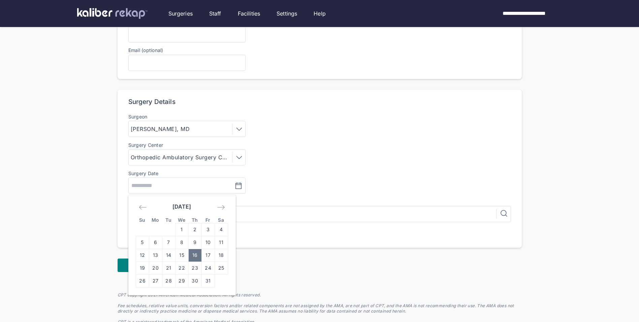 The width and height of the screenshot is (639, 322). Describe the element at coordinates (320, 295) in the screenshot. I see `div: CPT copyright 2021 American Medical Association. All rights reserved.` at that location.